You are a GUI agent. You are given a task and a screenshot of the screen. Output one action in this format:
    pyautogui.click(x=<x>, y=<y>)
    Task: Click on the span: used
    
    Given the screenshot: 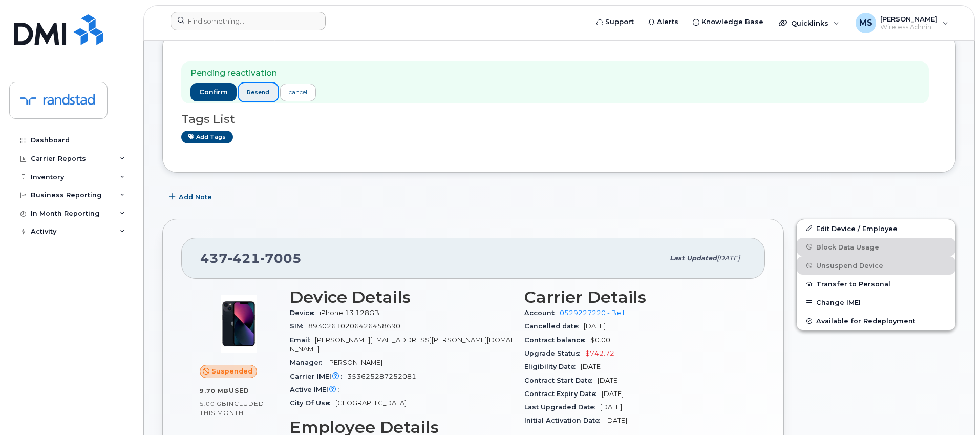 What is the action you would take?
    pyautogui.click(x=239, y=391)
    